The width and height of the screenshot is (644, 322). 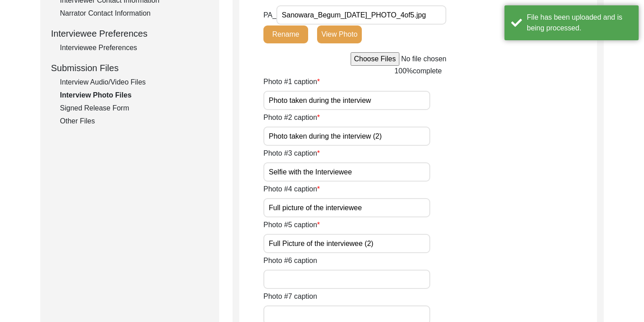 What do you see at coordinates (134, 121) in the screenshot?
I see `div: Other Files` at bounding box center [134, 121].